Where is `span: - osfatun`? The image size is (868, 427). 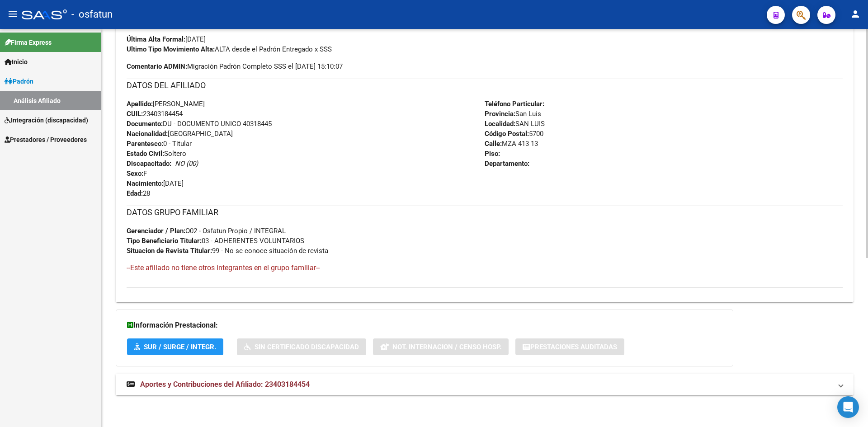
span: - osfatun is located at coordinates (92, 14).